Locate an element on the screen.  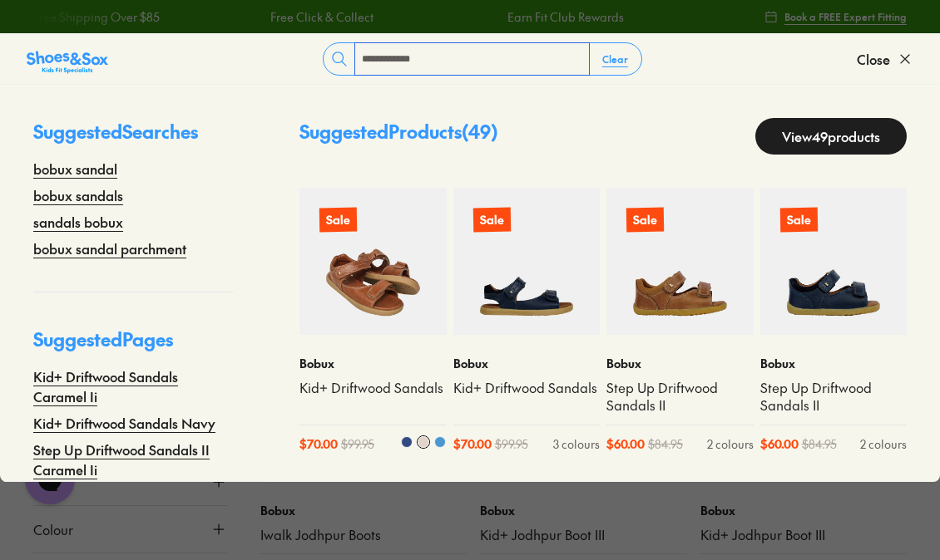
a: Shoes &amp; Sox is located at coordinates (68, 59).